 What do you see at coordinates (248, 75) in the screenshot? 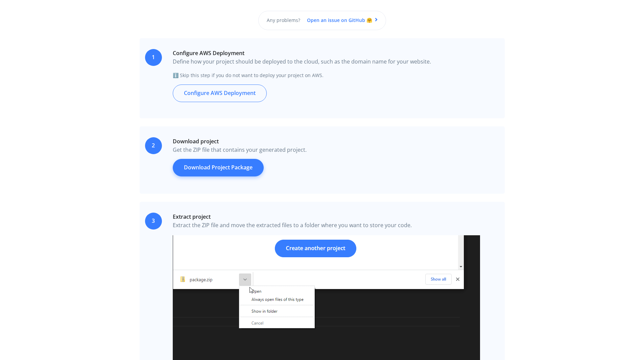
I see `span: ℹ️ Skip this step if you do not want to deploy your project on AWS.` at bounding box center [248, 75].